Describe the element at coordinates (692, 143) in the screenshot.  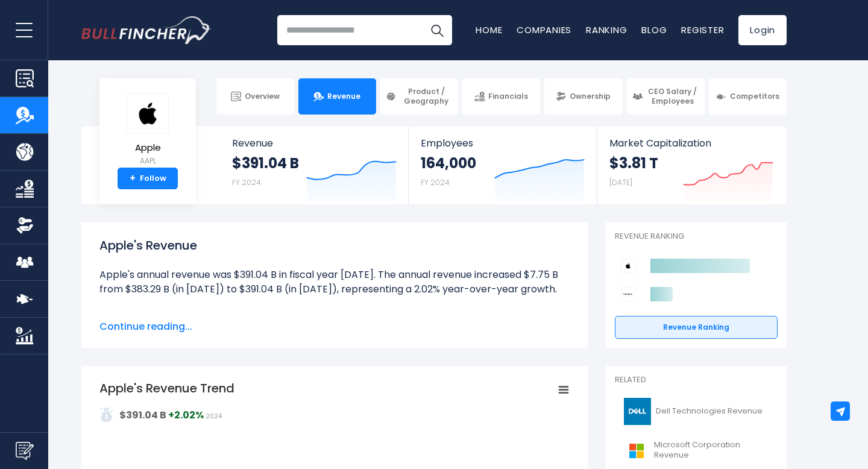
I see `span: Market Capitalization` at that location.